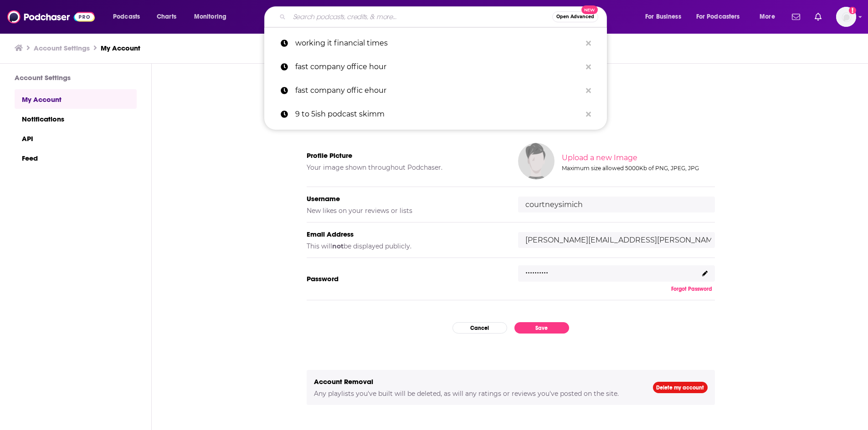 This screenshot has width=868, height=430. What do you see at coordinates (438, 67) in the screenshot?
I see `p: fast company office hour` at bounding box center [438, 67].